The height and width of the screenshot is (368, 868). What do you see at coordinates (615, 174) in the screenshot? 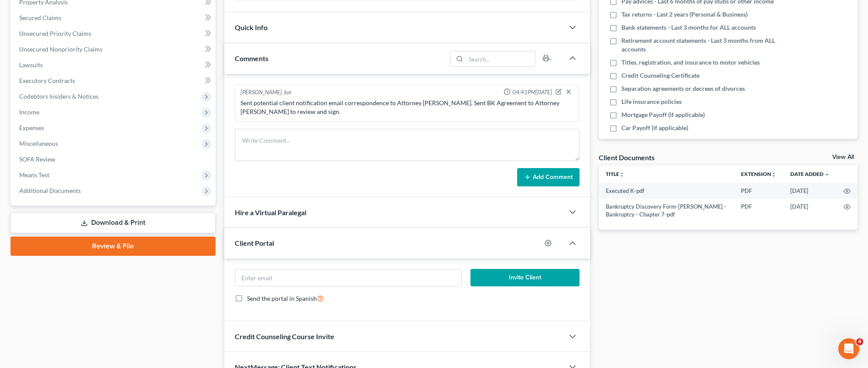
I see `a: Titleunfold_more` at bounding box center [615, 174].